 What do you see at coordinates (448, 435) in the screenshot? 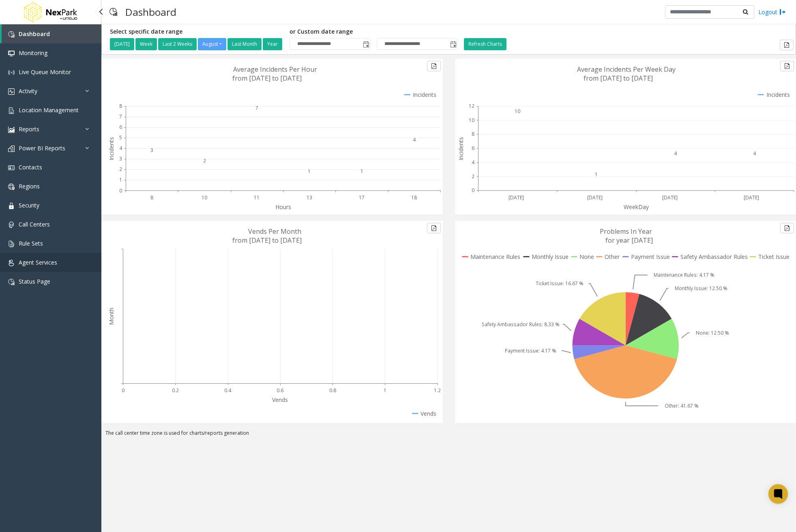
I see `div: The call center time zone is used for charts/reports generation` at bounding box center [448, 435].